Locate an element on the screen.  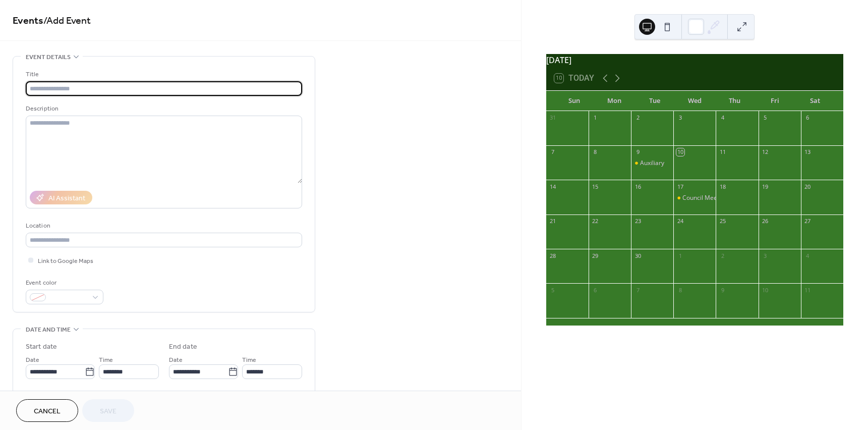
span: Date and time is located at coordinates (48, 329).